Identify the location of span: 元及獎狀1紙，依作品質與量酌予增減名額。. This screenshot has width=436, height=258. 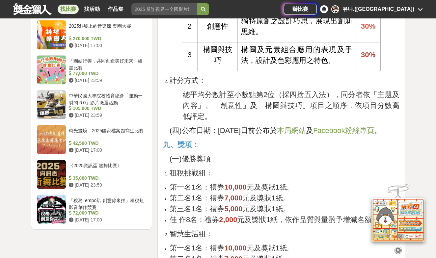
(308, 219).